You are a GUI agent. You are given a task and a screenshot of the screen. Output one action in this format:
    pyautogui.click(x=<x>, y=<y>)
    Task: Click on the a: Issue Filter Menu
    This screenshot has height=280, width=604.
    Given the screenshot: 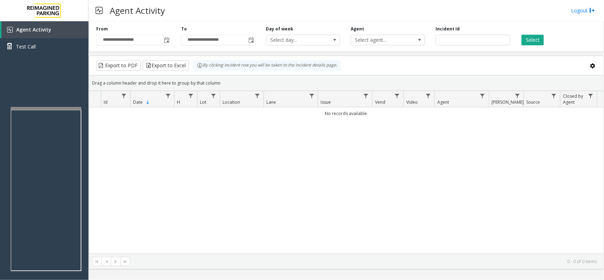 What is the action you would take?
    pyautogui.click(x=366, y=96)
    